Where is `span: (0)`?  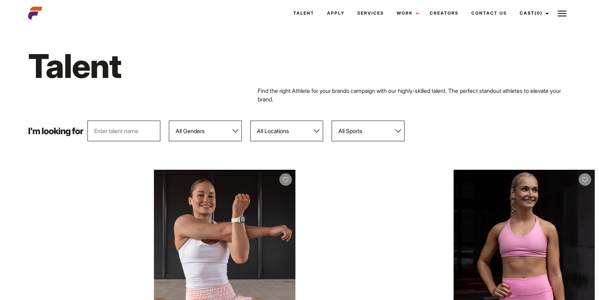 span: (0) is located at coordinates (539, 13).